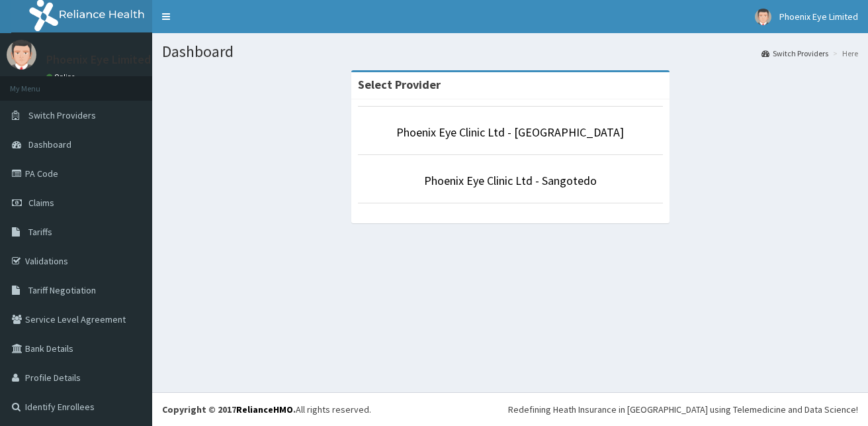 This screenshot has width=868, height=426. I want to click on span: Claims, so click(41, 202).